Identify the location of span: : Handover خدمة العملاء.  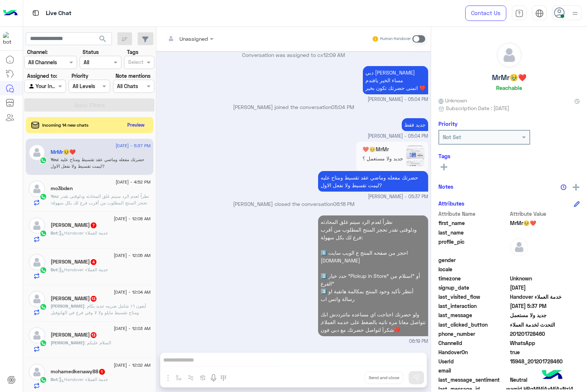
(83, 379).